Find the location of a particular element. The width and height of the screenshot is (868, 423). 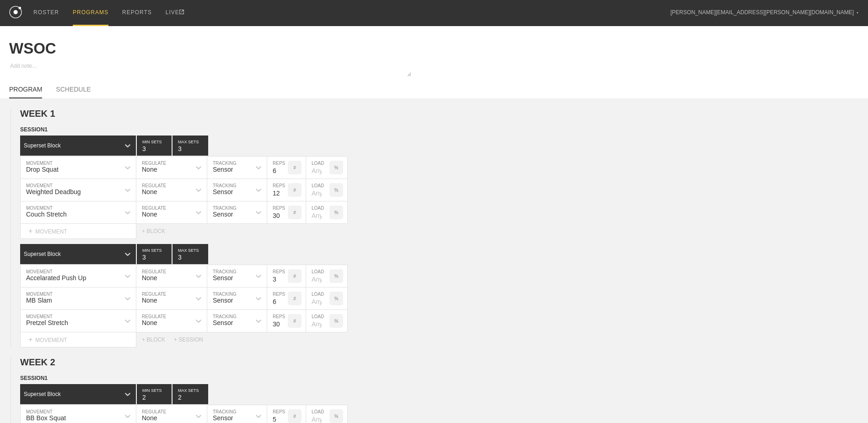

div: + SESSION is located at coordinates (192, 339).